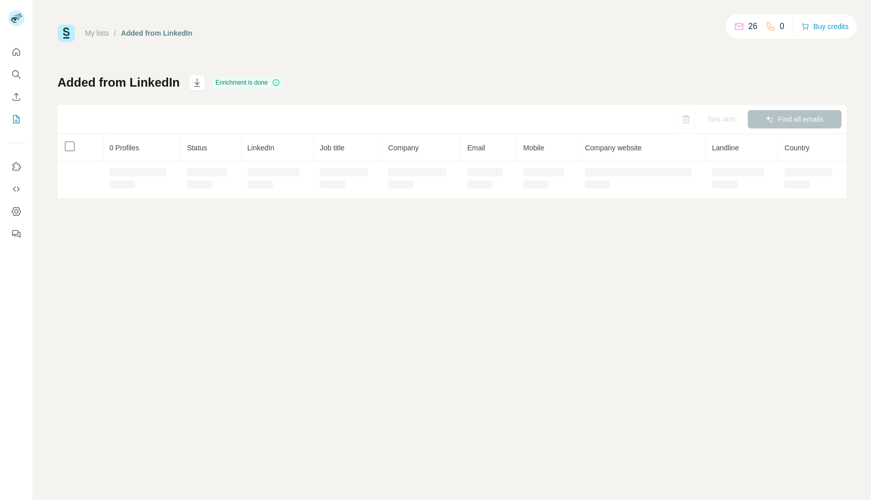  Describe the element at coordinates (16, 119) in the screenshot. I see `button: My lists` at that location.